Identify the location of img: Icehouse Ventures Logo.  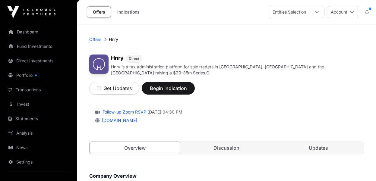
(31, 12).